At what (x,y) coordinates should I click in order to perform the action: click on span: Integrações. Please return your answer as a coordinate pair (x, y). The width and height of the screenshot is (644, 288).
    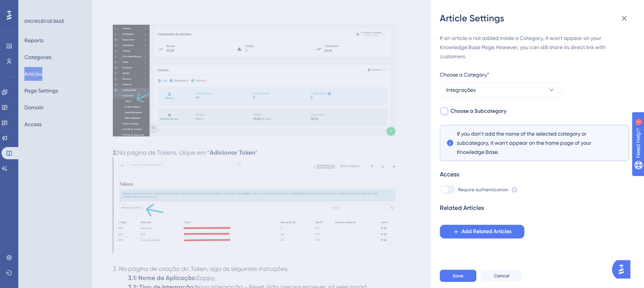
    Looking at the image, I should click on (461, 90).